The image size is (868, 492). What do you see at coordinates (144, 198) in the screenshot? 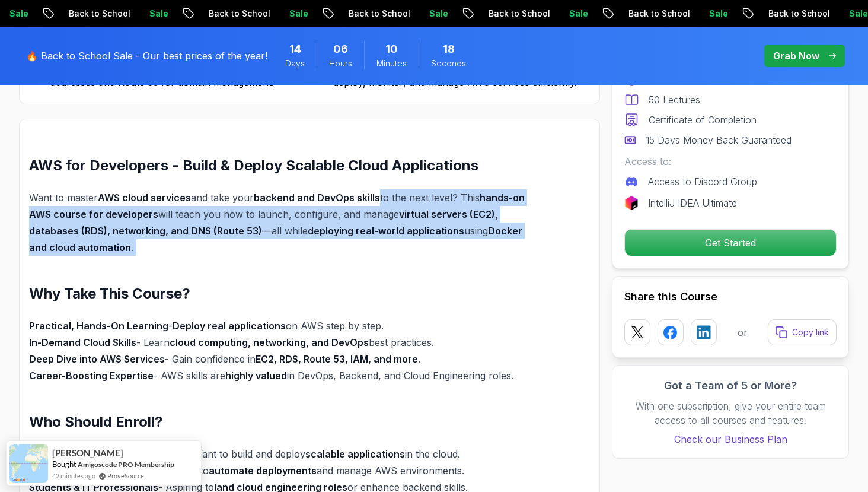
I see `strong: AWS cloud services` at bounding box center [144, 198].